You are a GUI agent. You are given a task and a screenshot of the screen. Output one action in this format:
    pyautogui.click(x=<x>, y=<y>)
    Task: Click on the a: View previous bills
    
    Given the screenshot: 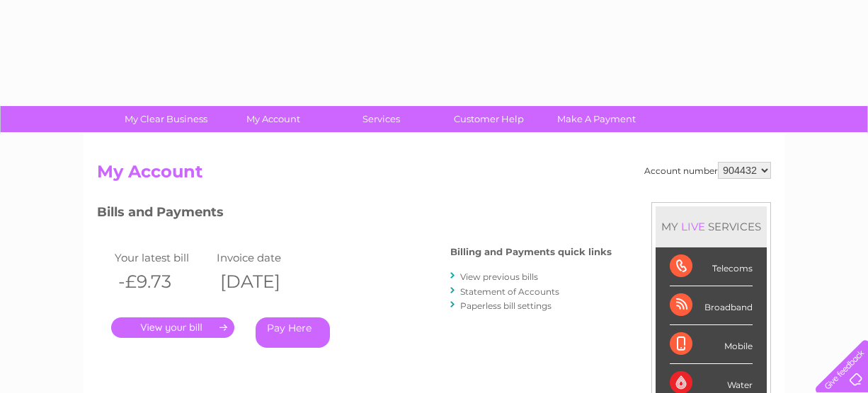 What is the action you would take?
    pyautogui.click(x=499, y=277)
    